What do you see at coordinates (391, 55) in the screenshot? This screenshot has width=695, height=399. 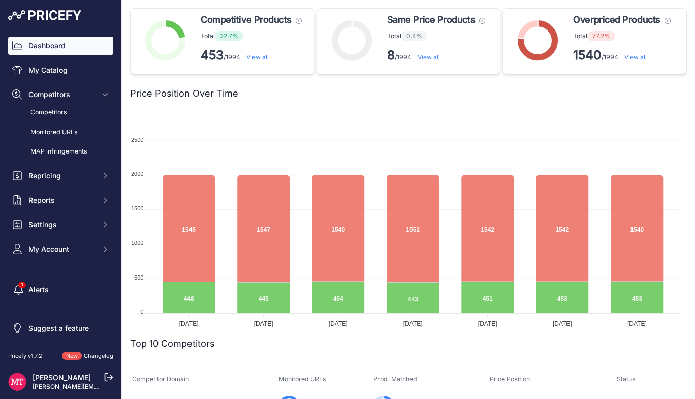 I see `strong: 8` at bounding box center [391, 55].